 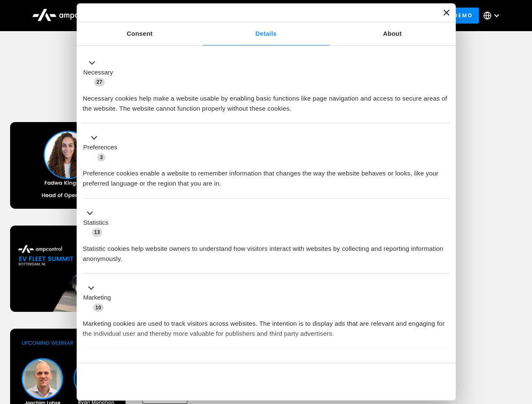 What do you see at coordinates (103, 148) in the screenshot?
I see `button: Preferences (3)` at bounding box center [103, 148].